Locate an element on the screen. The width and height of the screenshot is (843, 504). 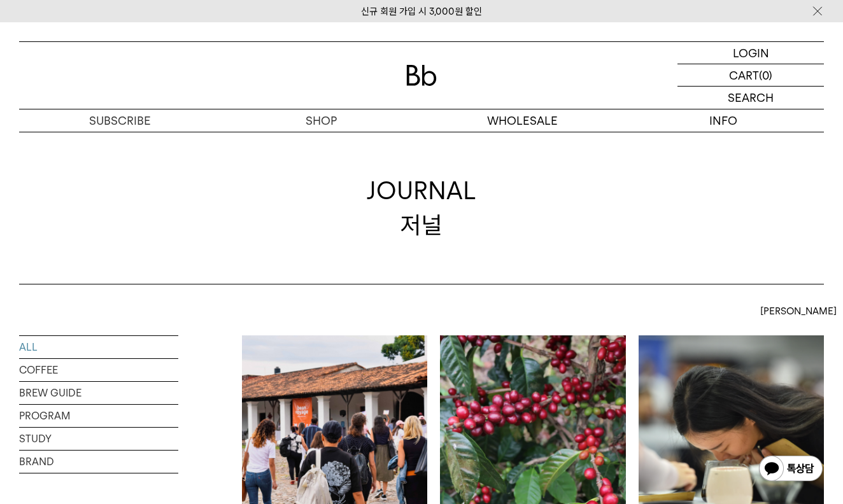
p: INFO is located at coordinates (724, 120).